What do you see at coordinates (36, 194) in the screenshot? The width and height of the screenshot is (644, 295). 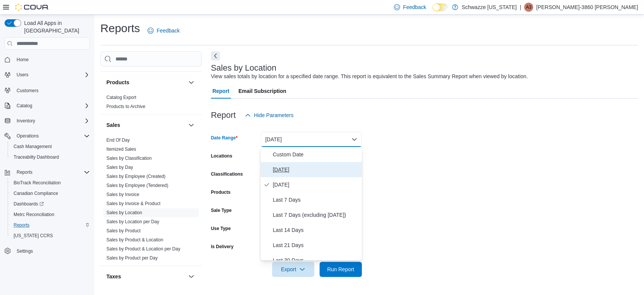 I see `span: Canadian Compliance` at bounding box center [36, 194].